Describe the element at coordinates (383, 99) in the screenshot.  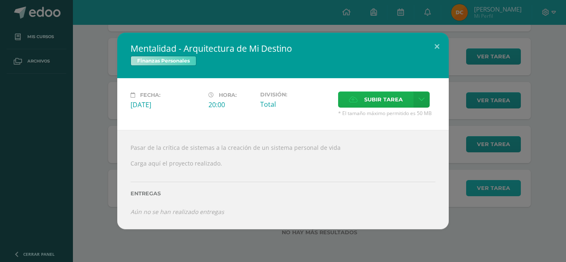
I see `span: Subir tarea` at that location.